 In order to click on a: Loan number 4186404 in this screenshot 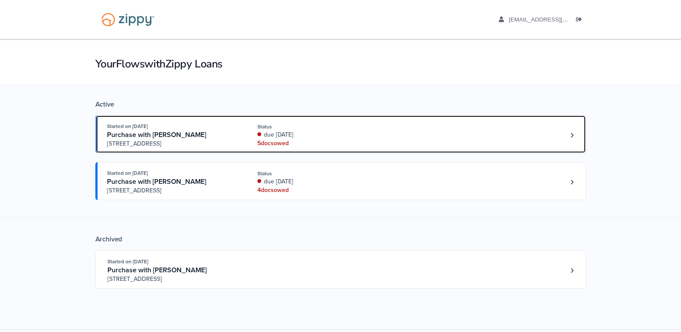, I will do `click(573, 271)`.